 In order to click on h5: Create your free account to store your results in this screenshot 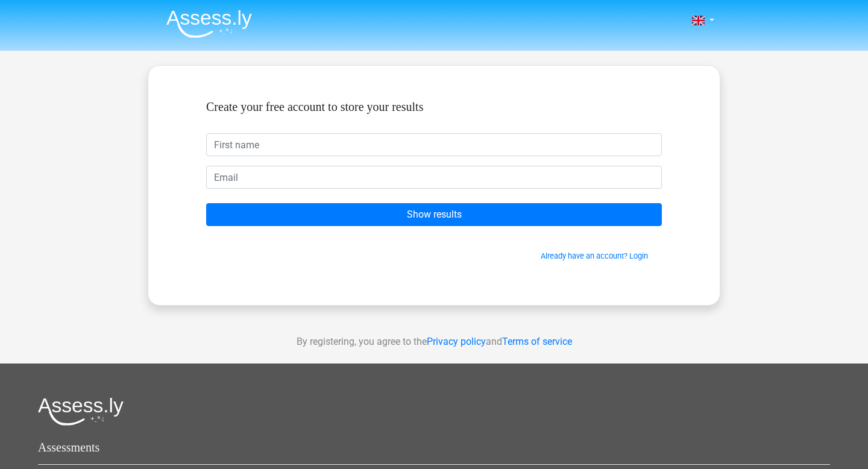, I will do `click(434, 107)`.